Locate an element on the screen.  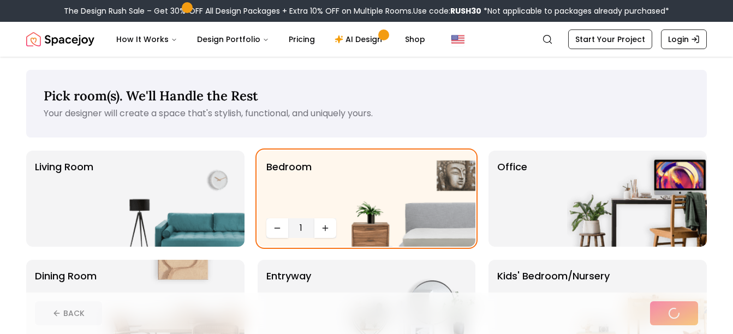
p: Bedroom is located at coordinates (289, 187).